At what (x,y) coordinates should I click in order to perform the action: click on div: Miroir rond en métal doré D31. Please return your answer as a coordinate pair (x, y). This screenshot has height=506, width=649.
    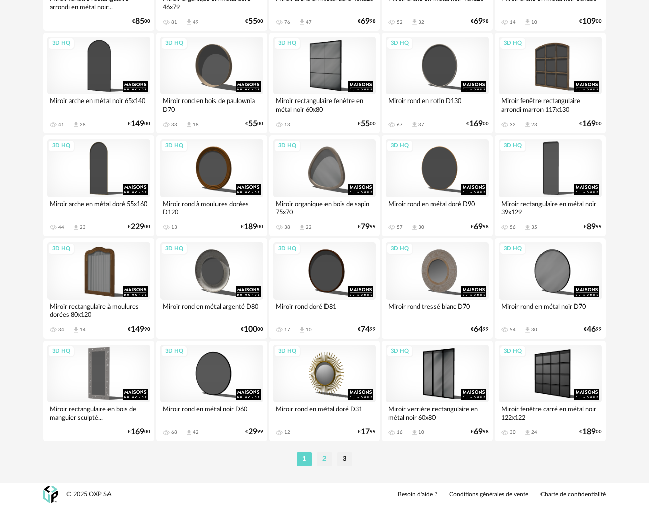
    Looking at the image, I should click on (325, 413).